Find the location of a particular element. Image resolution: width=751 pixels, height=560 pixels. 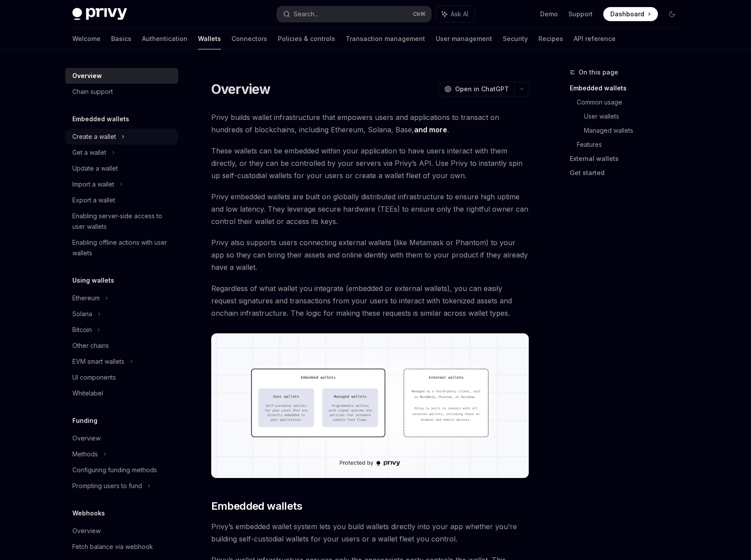

a: Whitelabel is located at coordinates (122, 393).